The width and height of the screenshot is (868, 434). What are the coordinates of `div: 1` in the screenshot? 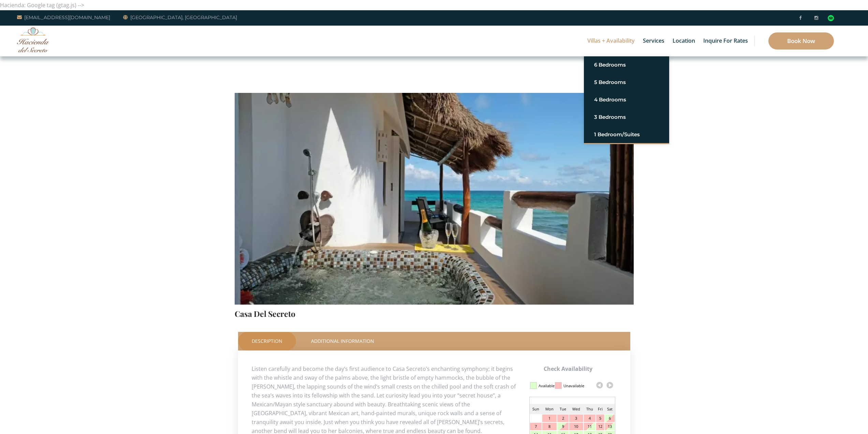 It's located at (550, 418).